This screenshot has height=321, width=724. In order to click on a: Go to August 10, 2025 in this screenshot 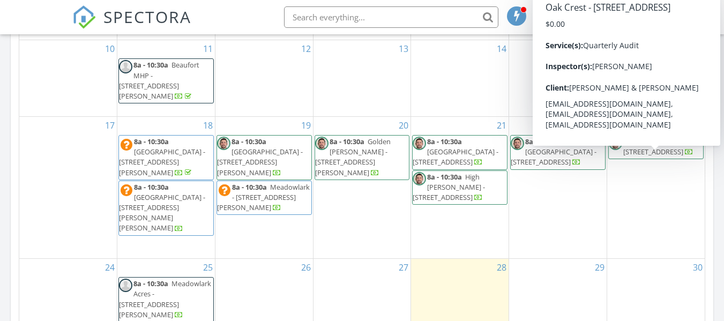, I will do `click(110, 49)`.